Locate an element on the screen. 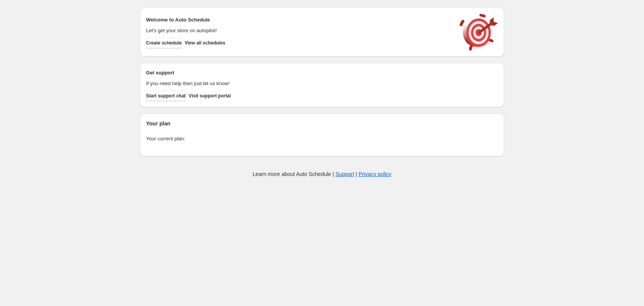  p: Learn more about Auto Schedule | | is located at coordinates (322, 174).